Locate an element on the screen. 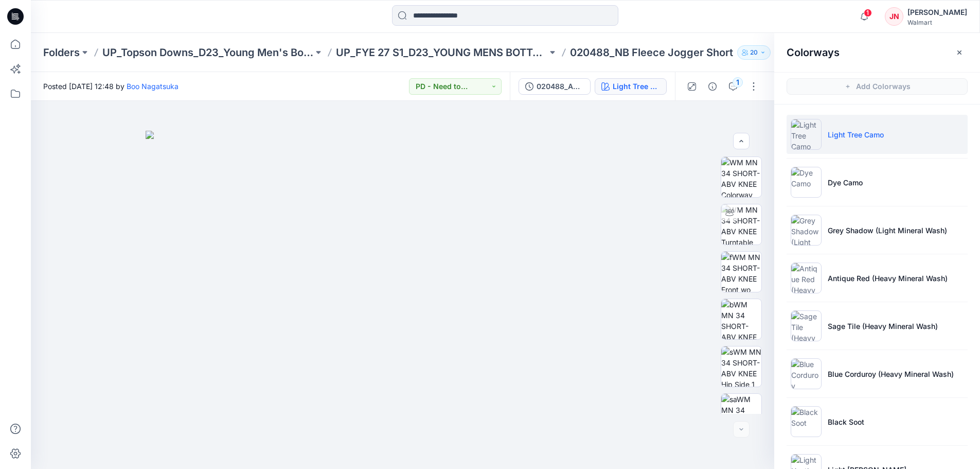 The height and width of the screenshot is (469, 980). p: UP_FYE 27 S1_D23_YOUNG MENS BOTTOMS TOPSON DOWNS is located at coordinates (441, 52).